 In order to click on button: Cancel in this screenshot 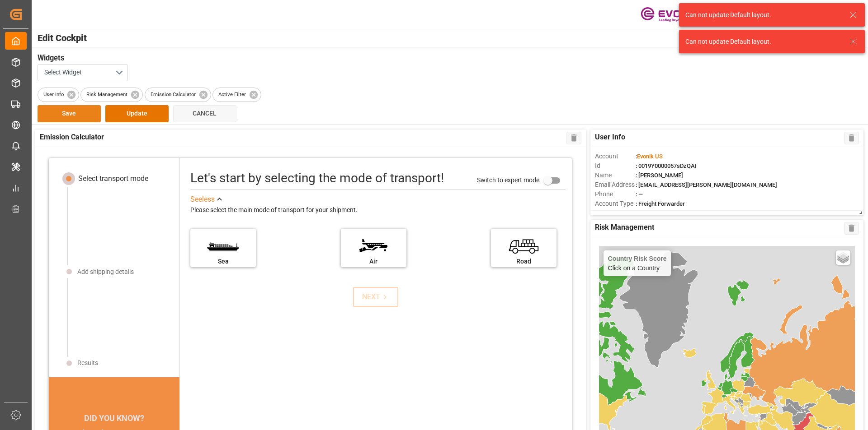, I will do `click(205, 114)`.